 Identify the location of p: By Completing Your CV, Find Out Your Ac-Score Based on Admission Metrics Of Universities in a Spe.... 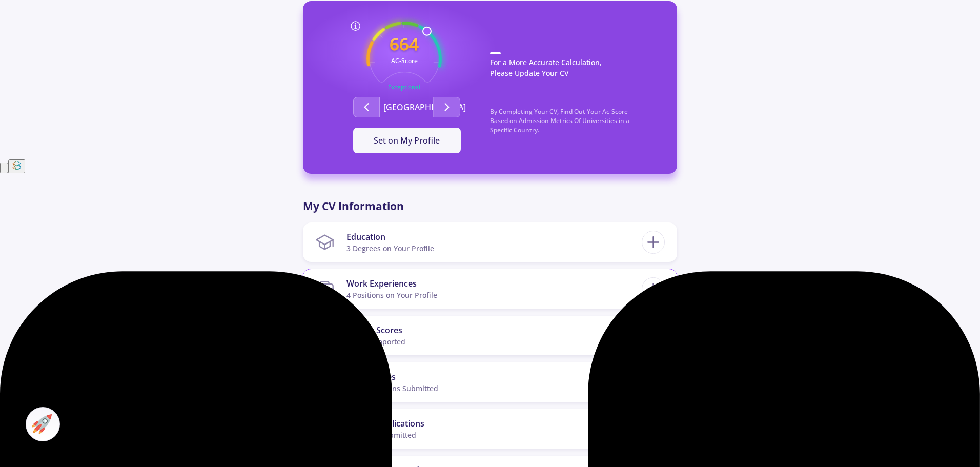
(573, 126).